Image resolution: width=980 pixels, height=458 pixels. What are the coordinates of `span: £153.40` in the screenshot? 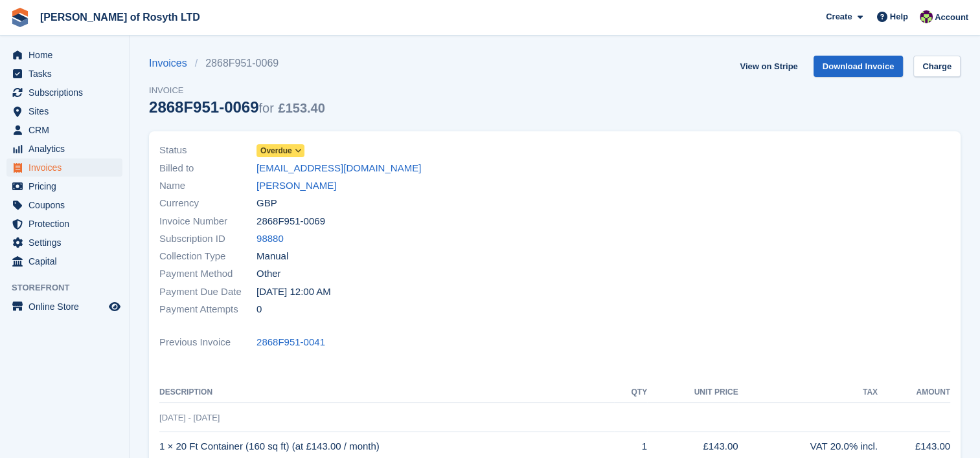 It's located at (302, 108).